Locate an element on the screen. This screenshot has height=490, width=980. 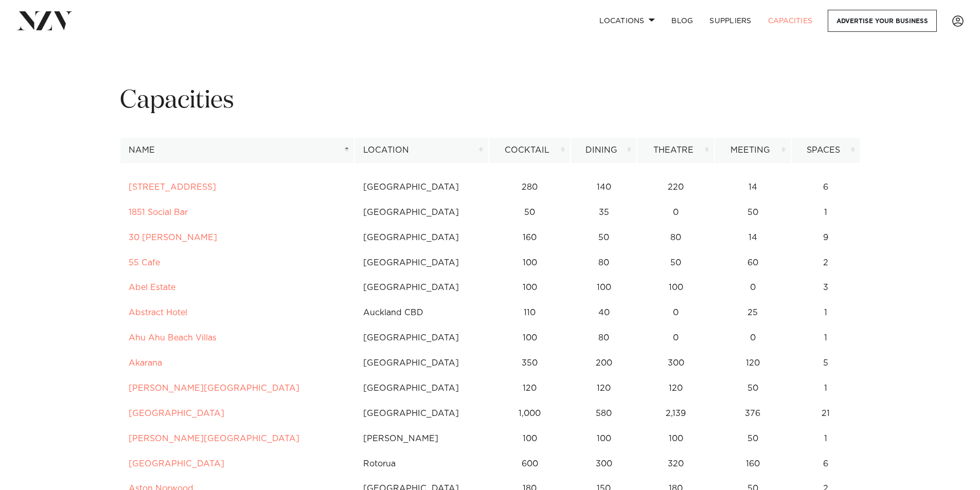
img: nzv-logo.png is located at coordinates (44, 20).